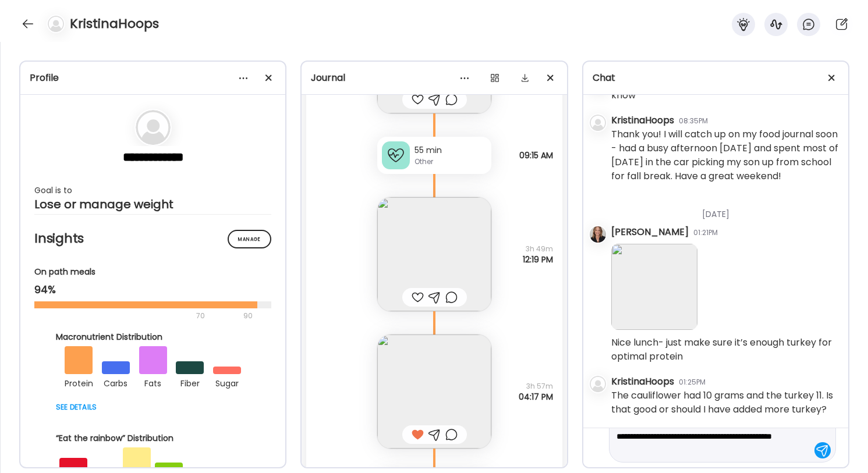  I want to click on div: Profile, so click(153, 78).